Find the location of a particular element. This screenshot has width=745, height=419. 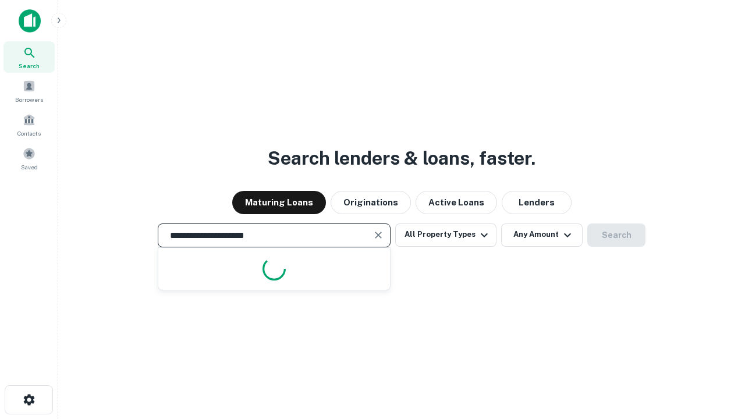

a: Saved is located at coordinates (29, 158).